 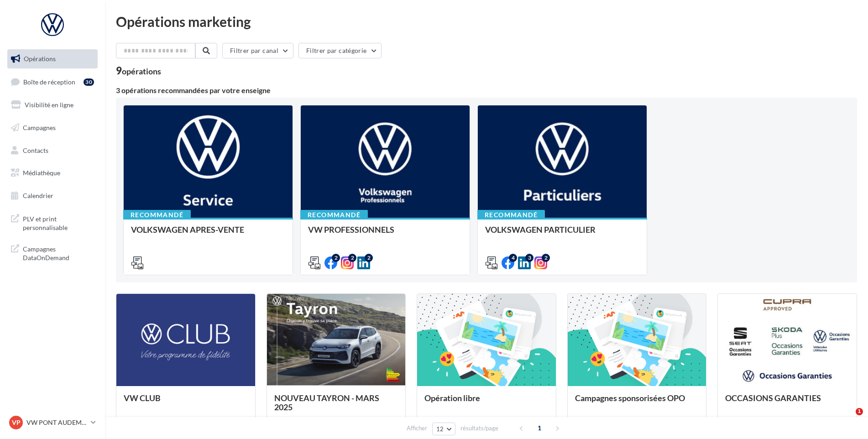 What do you see at coordinates (487, 91) in the screenshot?
I see `div: 3 opérations recommandées par votre enseigne` at bounding box center [487, 91].